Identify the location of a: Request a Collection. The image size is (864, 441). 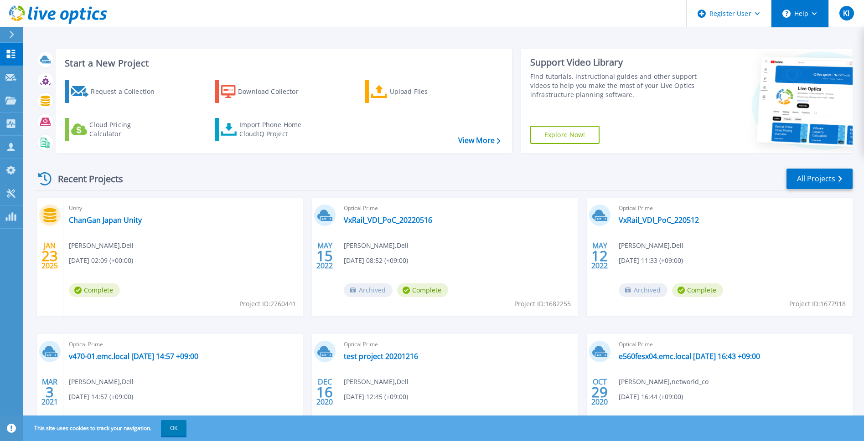
(115, 92).